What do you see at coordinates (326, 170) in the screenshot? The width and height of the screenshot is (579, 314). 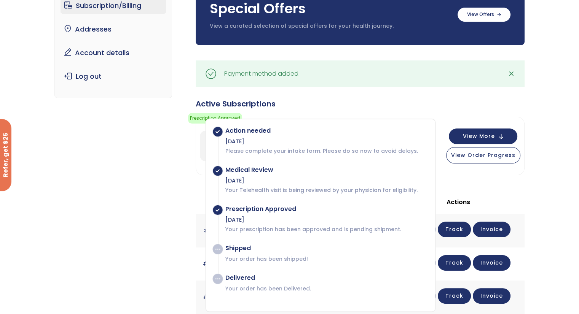 I see `div: Medical Review` at bounding box center [326, 170].